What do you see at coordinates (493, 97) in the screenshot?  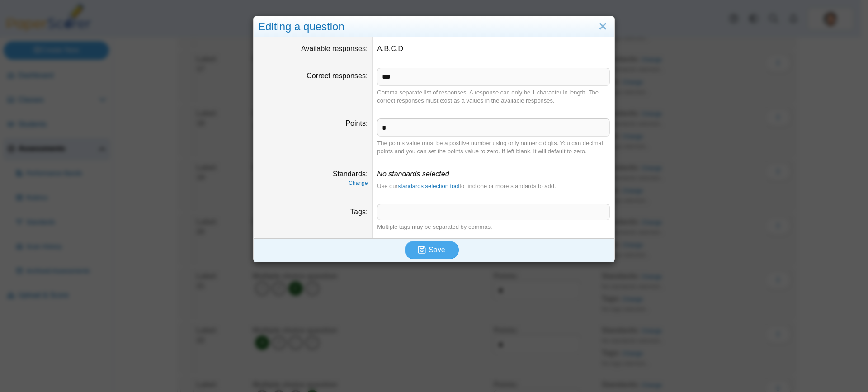 I see `div: Comma separate list of responses. A response can only be 1 character in length. The correct respo...` at bounding box center [493, 97].